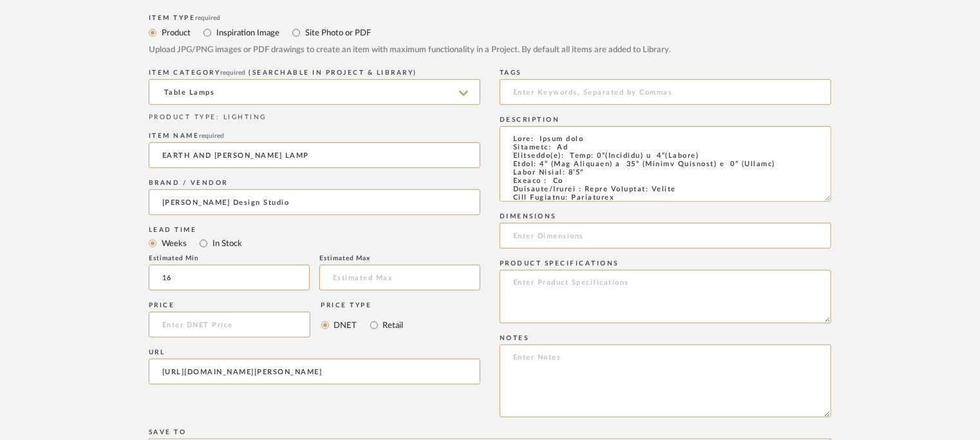  I want to click on div: Item Type, so click(490, 18).